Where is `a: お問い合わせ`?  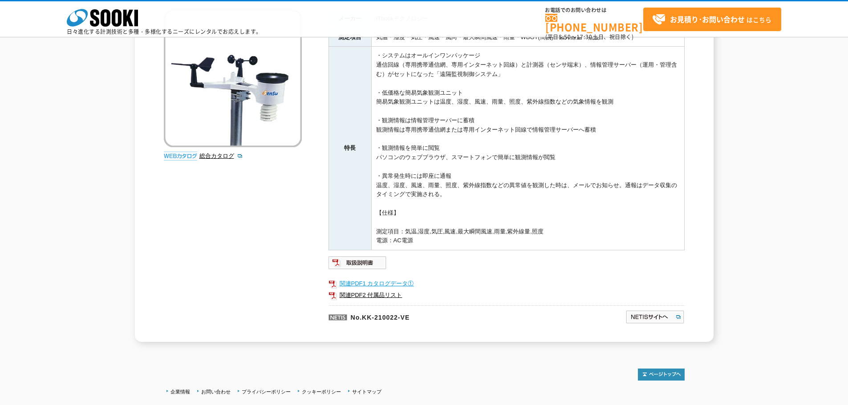
a: お問い合わせ is located at coordinates (216, 392).